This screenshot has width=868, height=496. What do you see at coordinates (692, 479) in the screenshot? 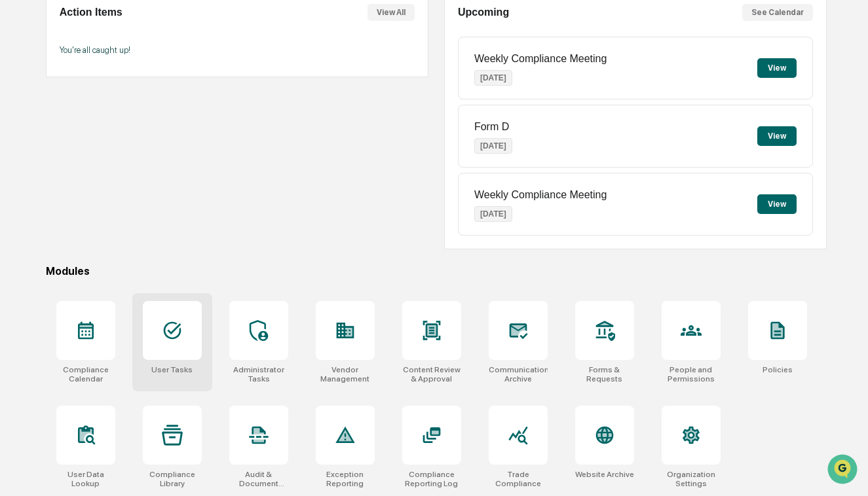
I see `div: Organization Settings` at bounding box center [692, 479].